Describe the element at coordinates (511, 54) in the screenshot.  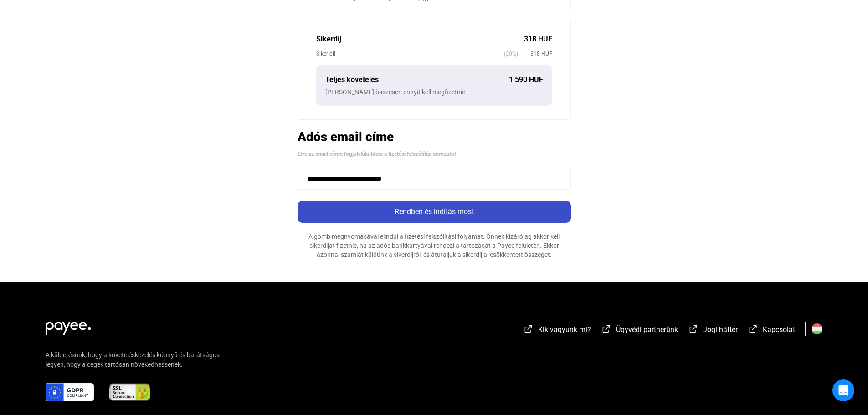
I see `span: (20%)` at that location.